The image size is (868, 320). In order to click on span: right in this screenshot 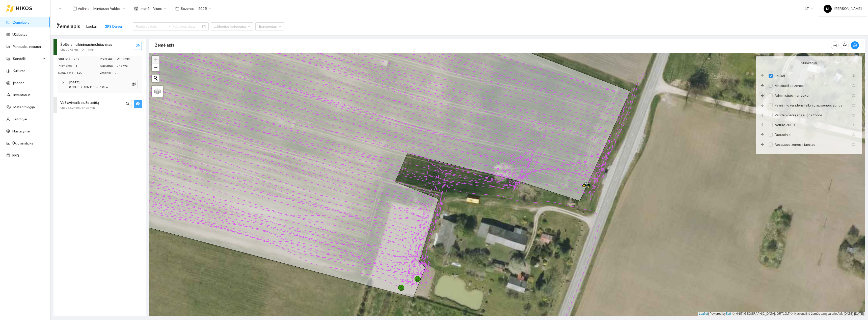, I will do `click(63, 83)`.